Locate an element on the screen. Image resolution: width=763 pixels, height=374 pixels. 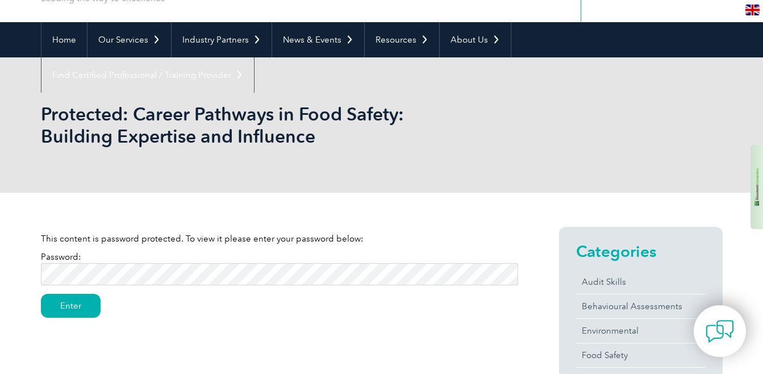
h2: Categories is located at coordinates (641, 251).